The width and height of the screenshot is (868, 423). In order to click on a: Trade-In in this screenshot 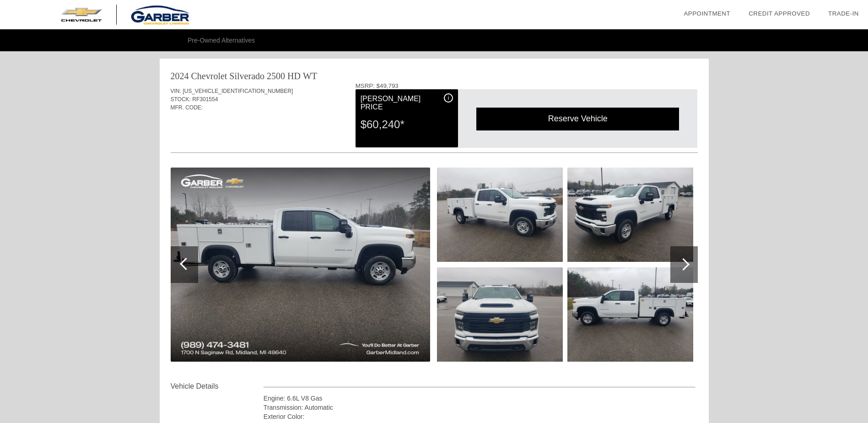, I will do `click(843, 13)`.